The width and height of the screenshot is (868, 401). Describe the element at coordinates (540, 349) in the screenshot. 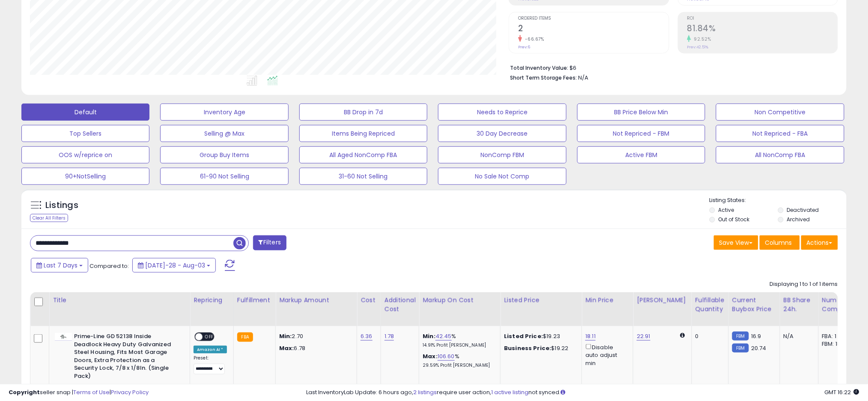

I see `div: $19.22` at that location.